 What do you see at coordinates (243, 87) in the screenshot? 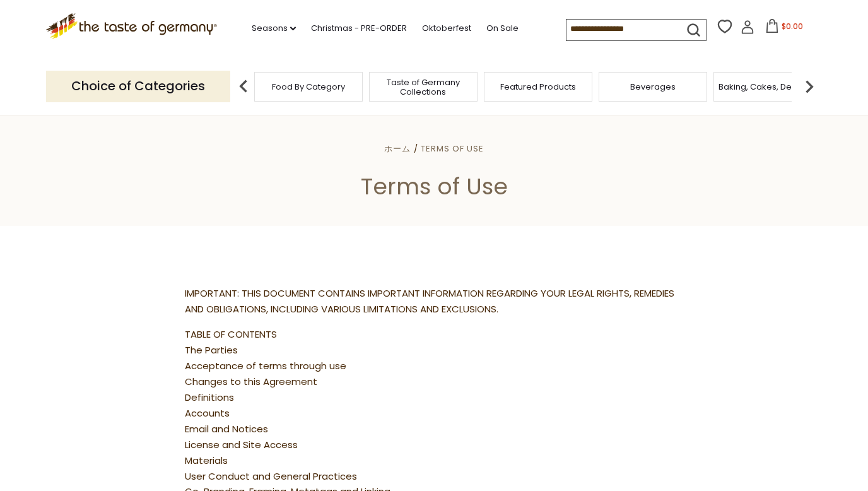
I see `img: previous arrow` at bounding box center [243, 87].